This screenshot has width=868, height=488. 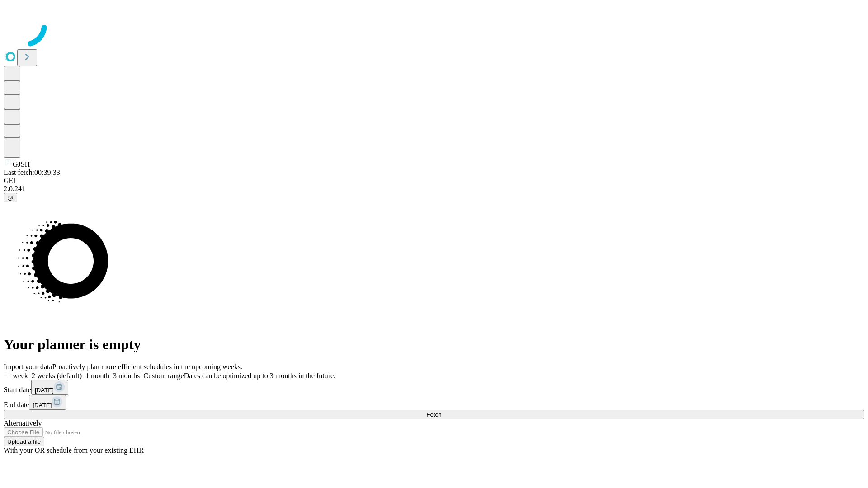 What do you see at coordinates (18, 375) in the screenshot?
I see `span: 1 week` at bounding box center [18, 375].